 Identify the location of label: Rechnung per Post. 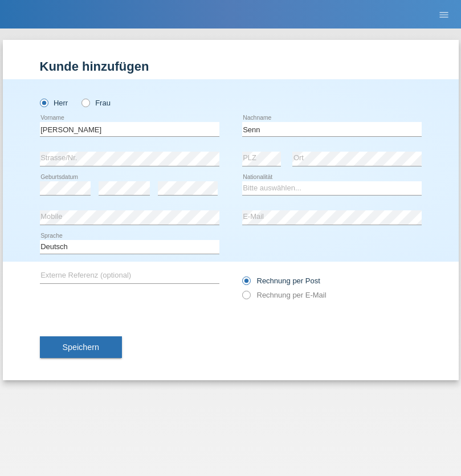
(281, 281).